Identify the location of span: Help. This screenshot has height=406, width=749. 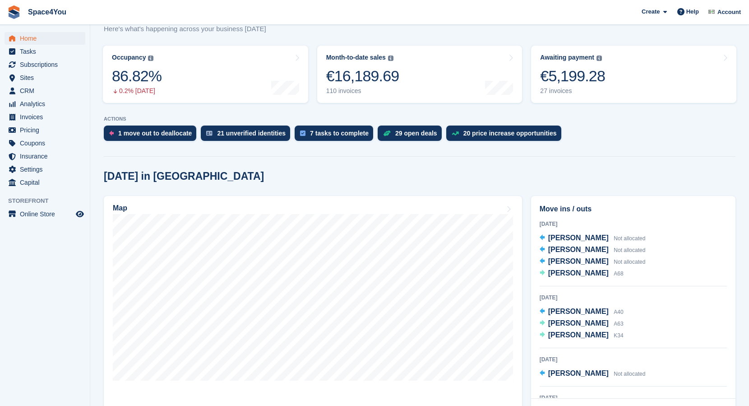
(693, 12).